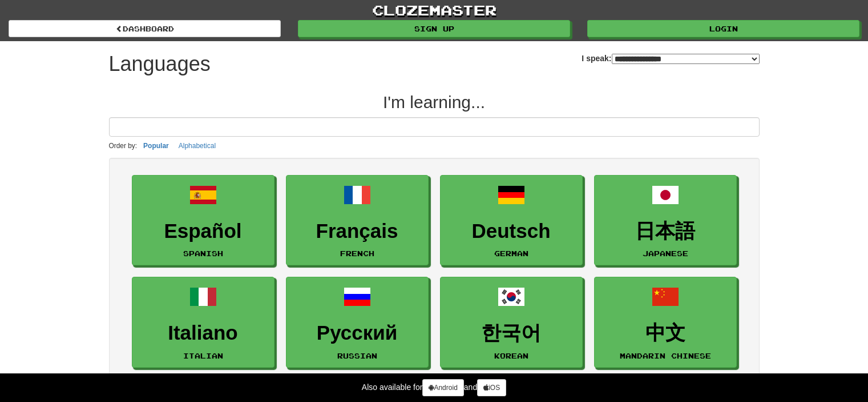  I want to click on a: dashboard, so click(144, 29).